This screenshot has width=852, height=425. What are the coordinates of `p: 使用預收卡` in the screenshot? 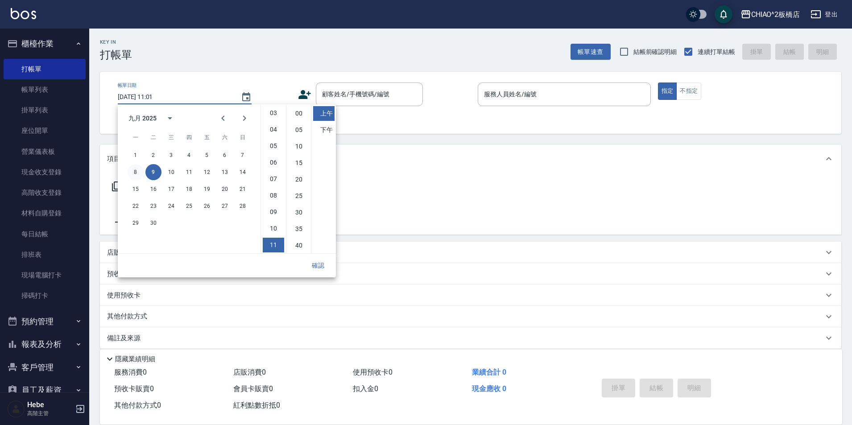 It's located at (124, 295).